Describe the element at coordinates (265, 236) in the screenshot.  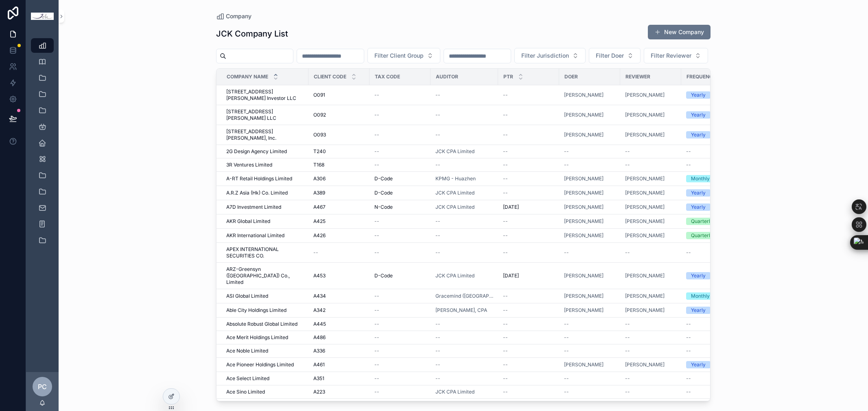
I see `a: AKR International Limited` at that location.